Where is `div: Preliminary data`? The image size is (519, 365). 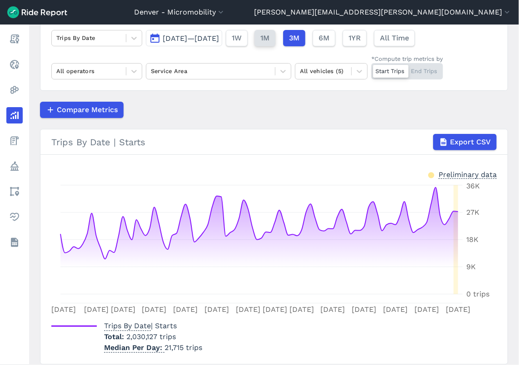
div: Preliminary data is located at coordinates (468, 174).